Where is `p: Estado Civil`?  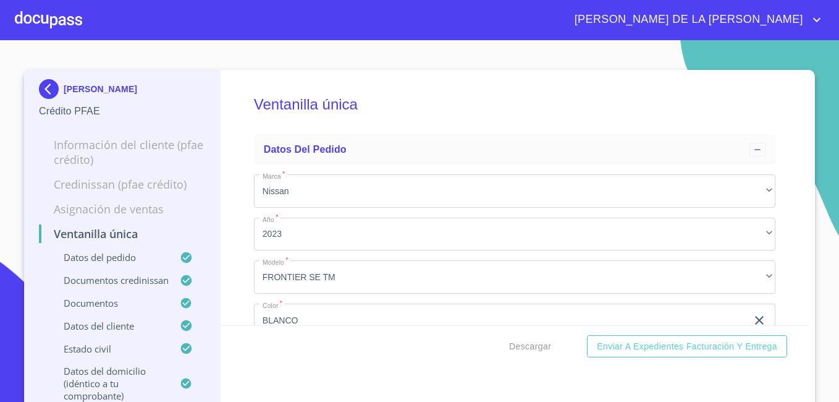
p: Estado Civil is located at coordinates (109, 348).